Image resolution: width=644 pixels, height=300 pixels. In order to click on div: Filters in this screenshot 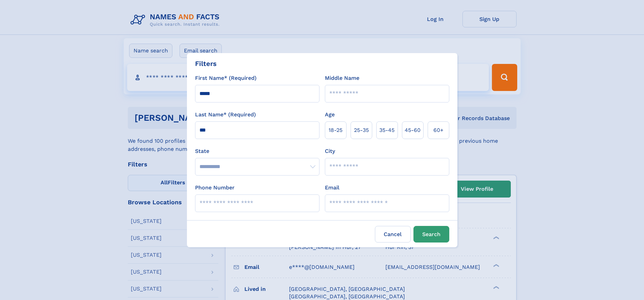, I will do `click(206, 64)`.